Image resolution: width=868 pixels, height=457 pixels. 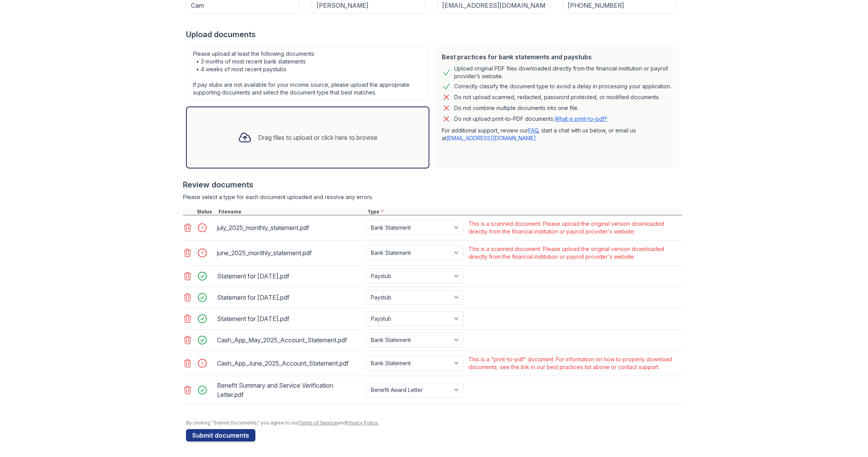 What do you see at coordinates (564, 72) in the screenshot?
I see `div: Upload original PDF files downloaded directly from the financial institution or payroll provider’...` at bounding box center [564, 72].